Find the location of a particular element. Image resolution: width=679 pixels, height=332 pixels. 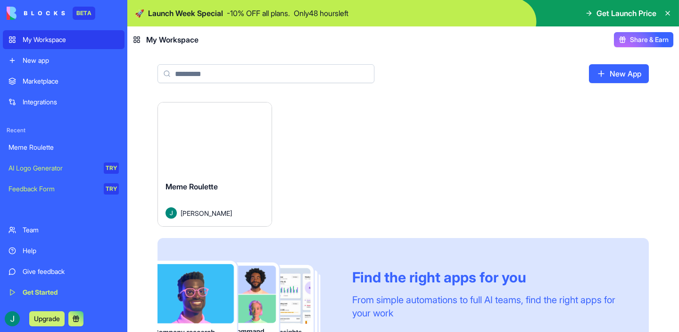

button: Share & Earn is located at coordinates (644, 40).